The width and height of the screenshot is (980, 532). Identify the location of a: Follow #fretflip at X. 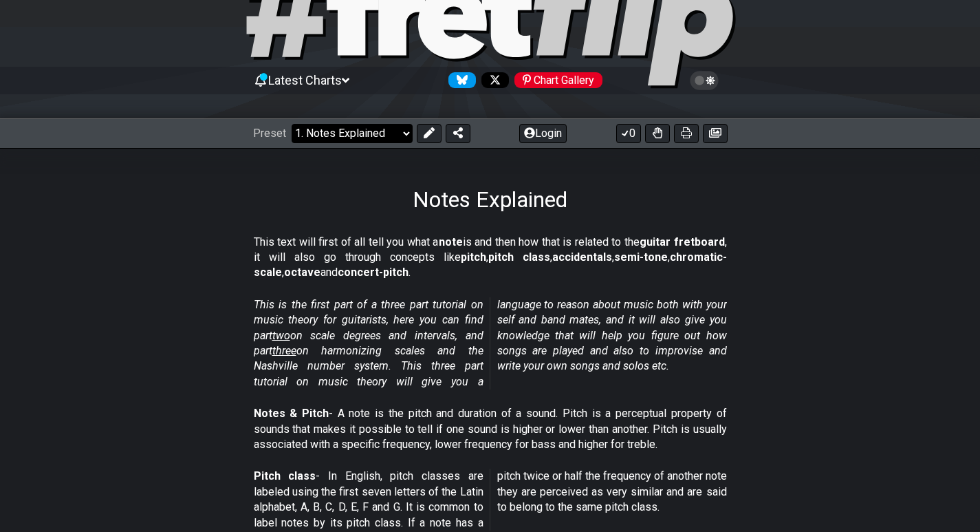
(493, 80).